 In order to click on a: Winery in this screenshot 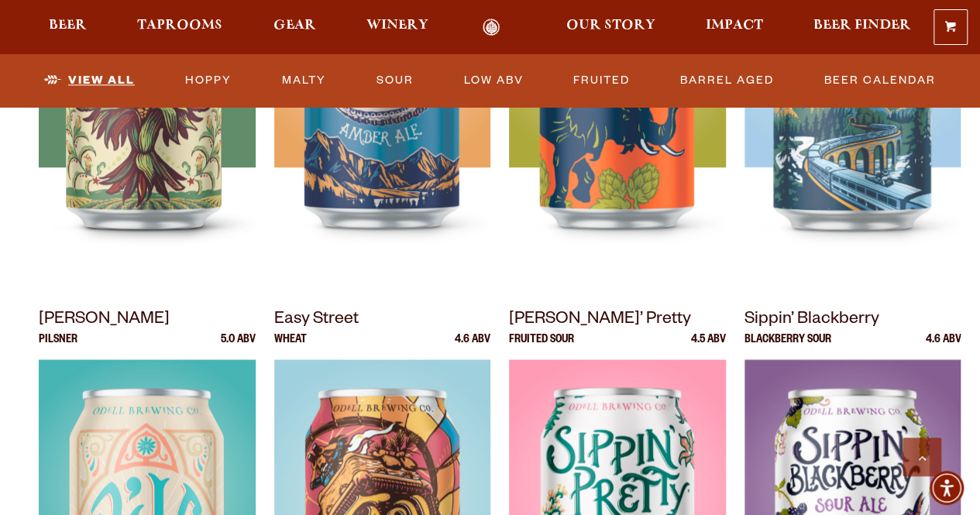, I will do `click(397, 27)`.